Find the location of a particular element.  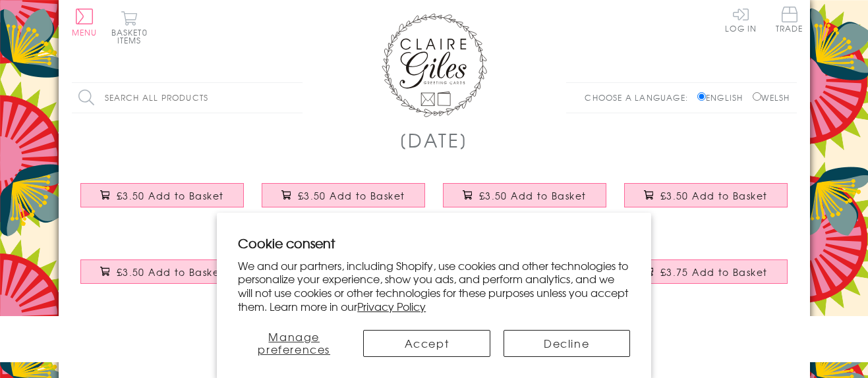

a: Trade is located at coordinates (790, 21).